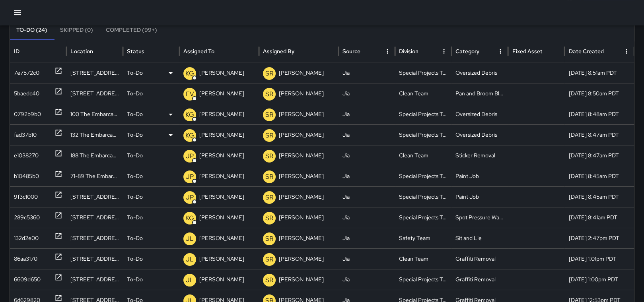  I want to click on div: 9/30/2025, 2:47pm PDT, so click(599, 238).